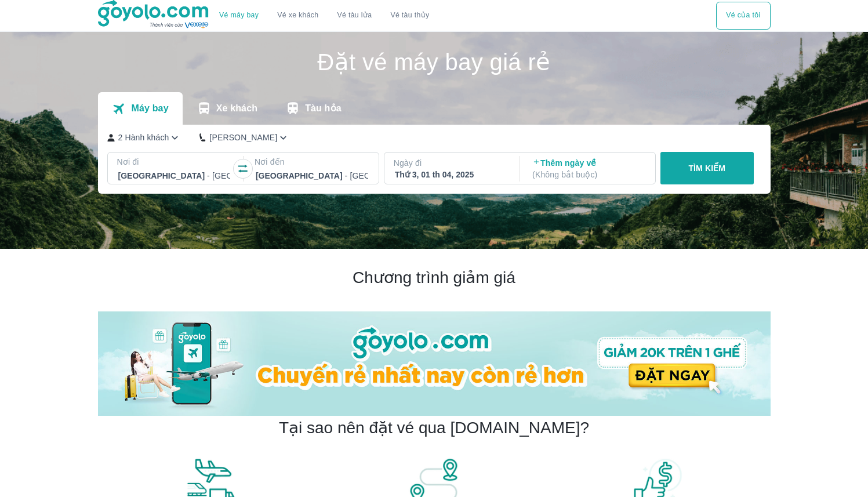 The image size is (868, 497). I want to click on p: ( Không bắt buộc ), so click(589, 175).